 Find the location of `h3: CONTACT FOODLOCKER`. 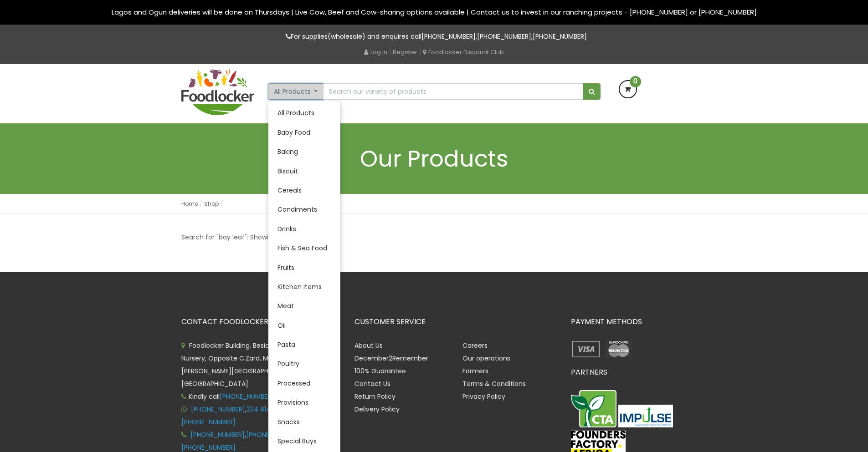

h3: CONTACT FOODLOCKER is located at coordinates (261, 321).